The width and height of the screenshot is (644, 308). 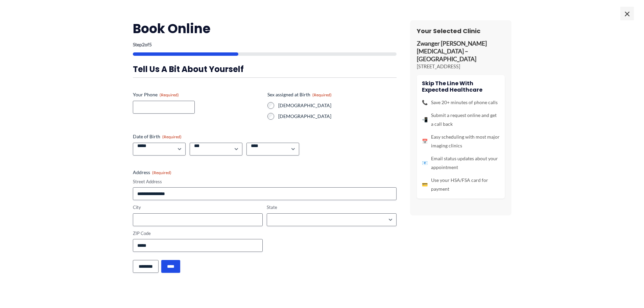 What do you see at coordinates (461, 119) in the screenshot?
I see `li: Submit a request online and get a call back` at bounding box center [461, 119].